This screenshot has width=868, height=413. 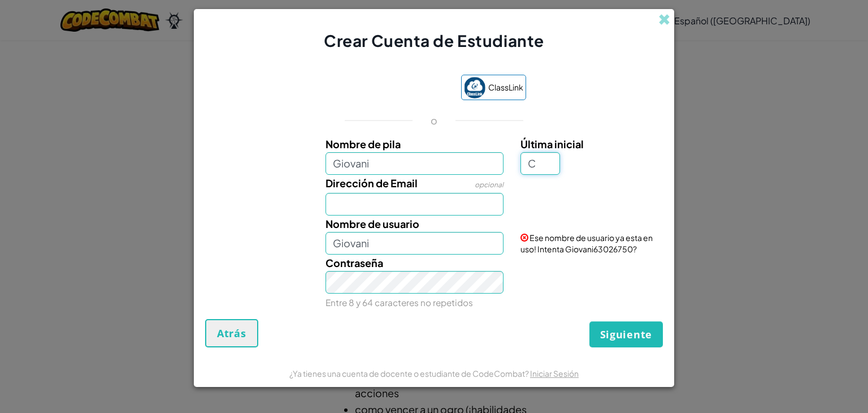 I want to click on a: Iniciar Sesión, so click(x=554, y=373).